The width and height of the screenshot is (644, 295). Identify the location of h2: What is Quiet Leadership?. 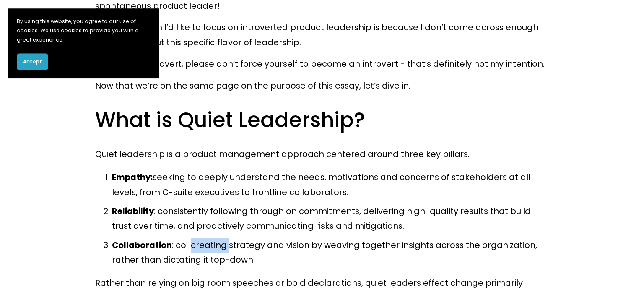
(322, 120).